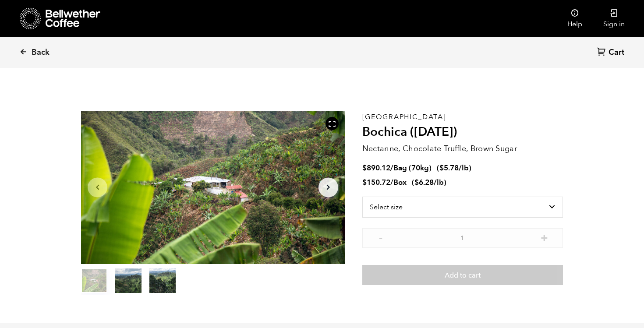  I want to click on span: Cart, so click(617, 52).